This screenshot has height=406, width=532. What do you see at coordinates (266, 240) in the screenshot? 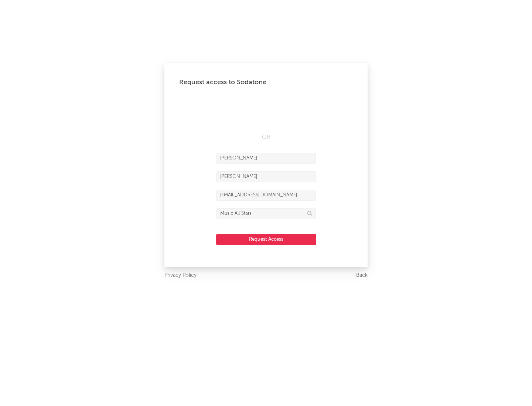
I see `button: Request Access` at bounding box center [266, 240].